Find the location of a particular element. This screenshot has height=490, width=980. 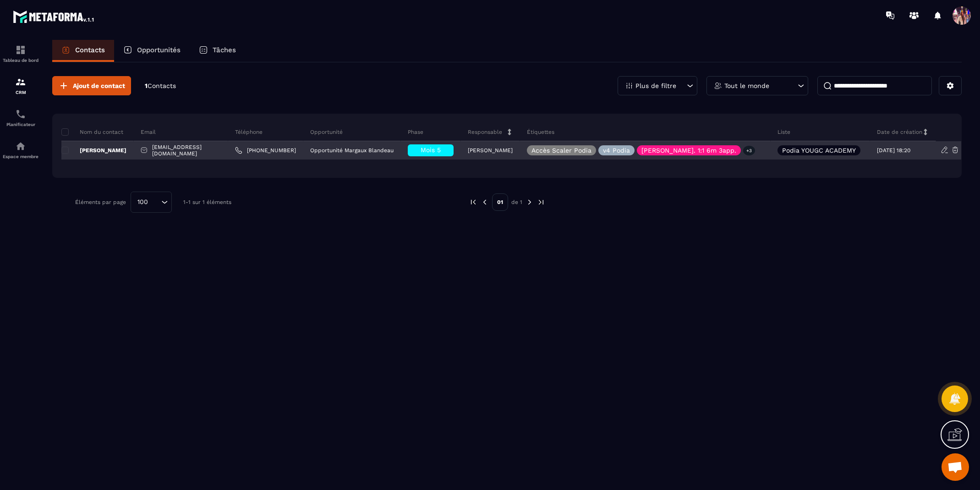

p: Téléphone is located at coordinates (249, 132).